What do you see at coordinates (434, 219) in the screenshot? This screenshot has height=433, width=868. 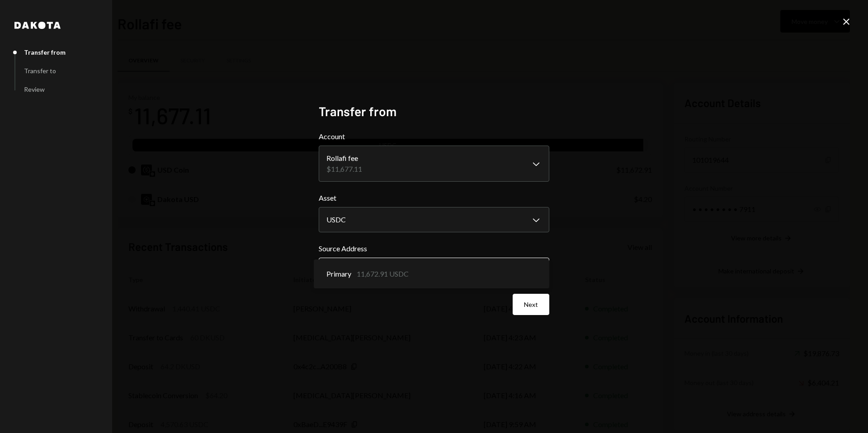 I see `button: Asset` at bounding box center [434, 219].